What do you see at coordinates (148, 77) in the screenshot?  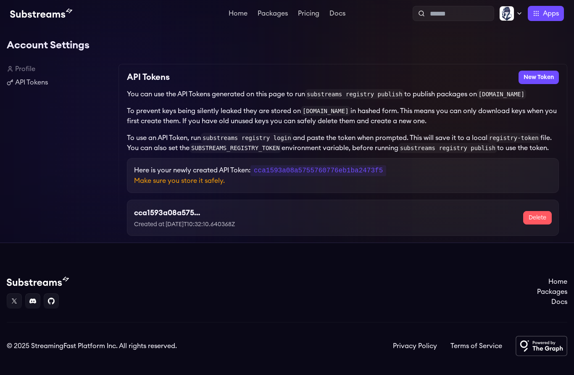 I see `h2: API Tokens` at bounding box center [148, 77].